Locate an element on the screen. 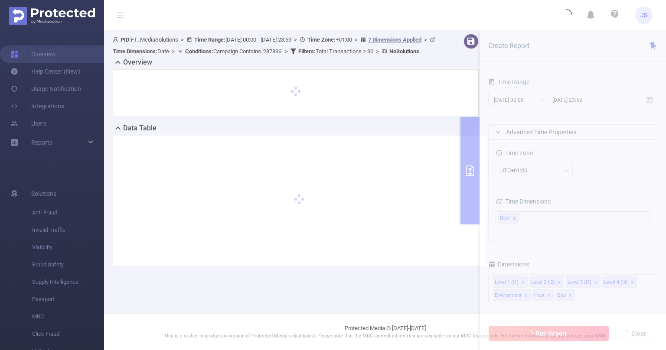 The image size is (666, 350). span: Supply Intelligence is located at coordinates (68, 282).